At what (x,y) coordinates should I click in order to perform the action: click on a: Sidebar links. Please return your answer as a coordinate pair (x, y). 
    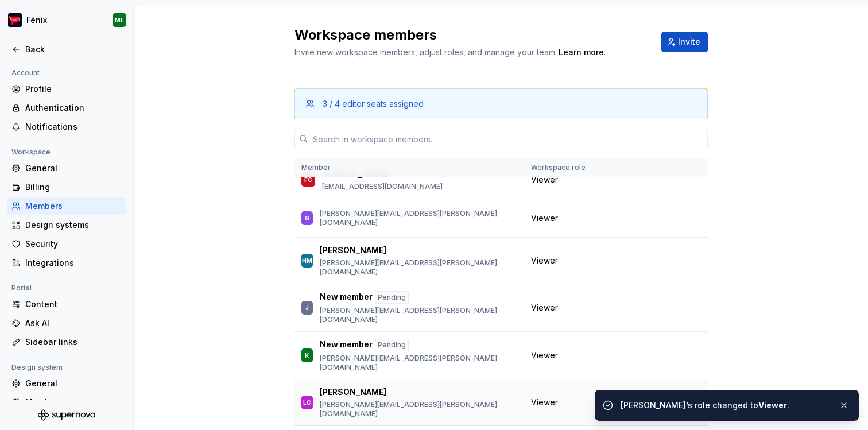
    Looking at the image, I should click on (66, 342).